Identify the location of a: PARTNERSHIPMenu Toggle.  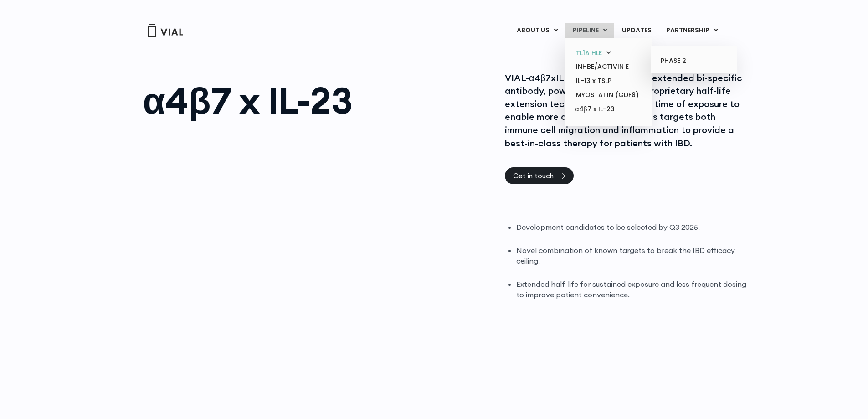
(693, 31).